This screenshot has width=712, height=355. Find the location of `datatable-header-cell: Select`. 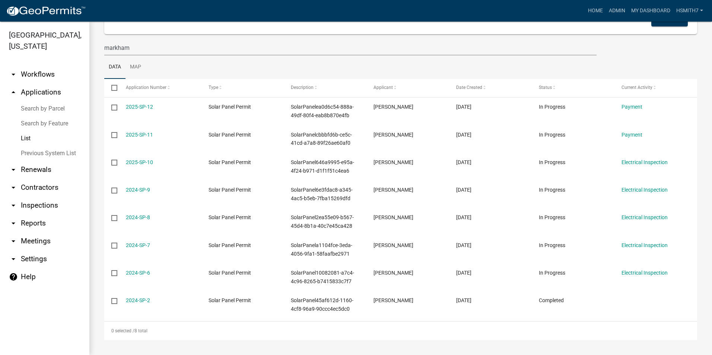

datatable-header-cell: Select is located at coordinates (111, 88).